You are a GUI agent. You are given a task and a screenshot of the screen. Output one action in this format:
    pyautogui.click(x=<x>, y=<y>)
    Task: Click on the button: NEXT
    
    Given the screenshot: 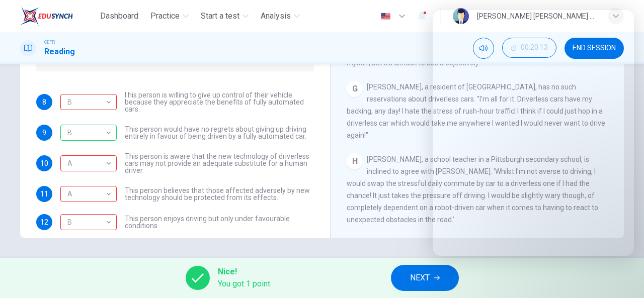 What is the action you would take?
    pyautogui.click(x=425, y=278)
    